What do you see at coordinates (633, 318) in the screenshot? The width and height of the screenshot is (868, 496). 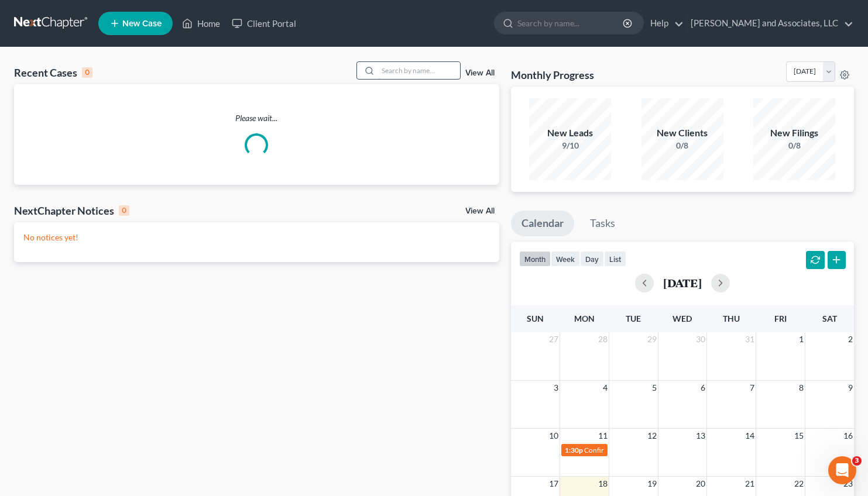 I see `span: Tue` at bounding box center [633, 318].